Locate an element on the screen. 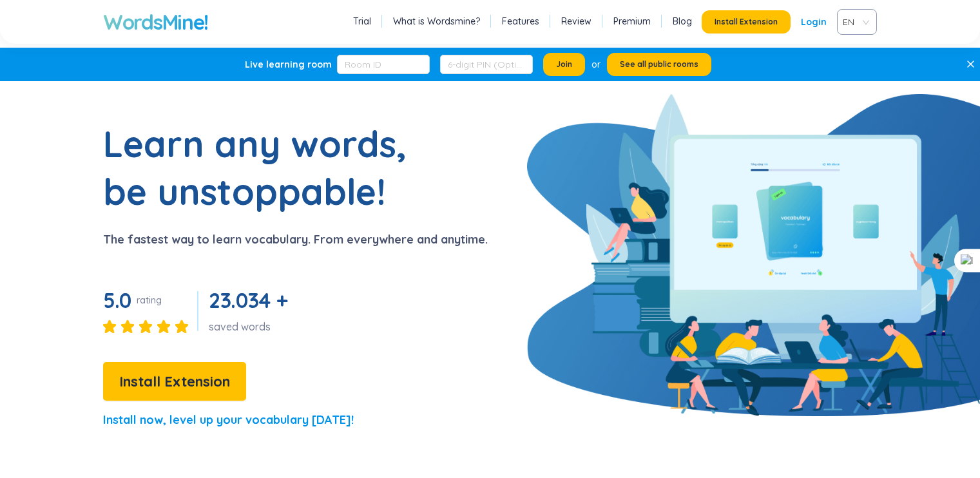  span: See all public rooms is located at coordinates (659, 64).